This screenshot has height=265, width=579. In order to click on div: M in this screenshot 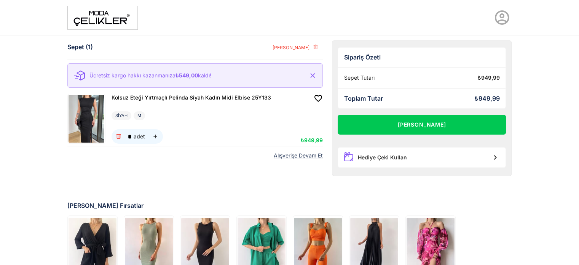, I will do `click(139, 115)`.